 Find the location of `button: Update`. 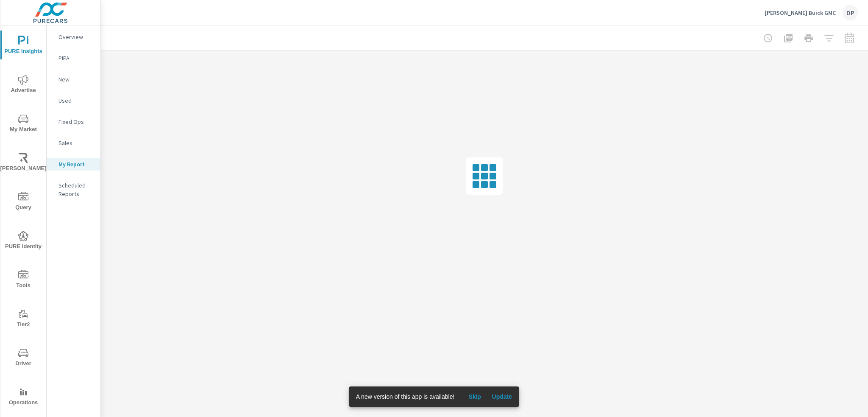

button: Update is located at coordinates (501, 396).